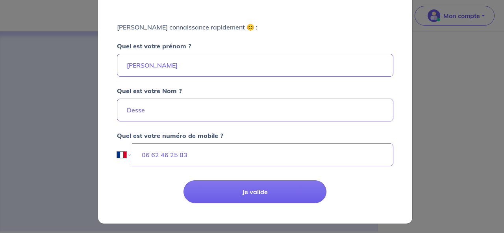 The width and height of the screenshot is (504, 233). Describe the element at coordinates (255, 65) in the screenshot. I see `input: Ex : Martin` at that location.